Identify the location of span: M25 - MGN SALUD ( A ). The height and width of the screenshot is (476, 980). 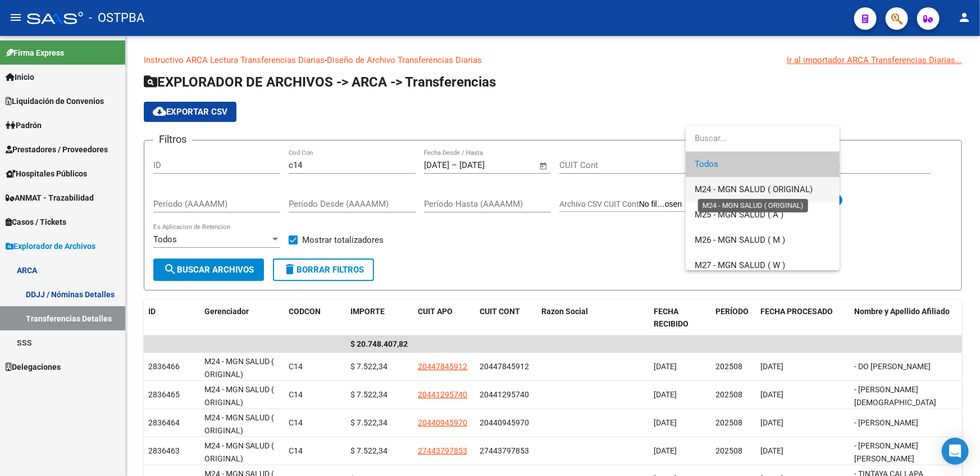
(739, 214).